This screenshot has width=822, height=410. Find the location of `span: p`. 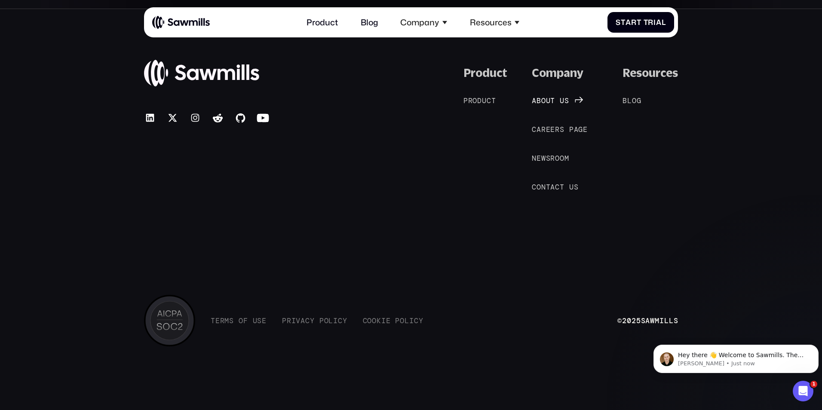

span: p is located at coordinates (571, 129).